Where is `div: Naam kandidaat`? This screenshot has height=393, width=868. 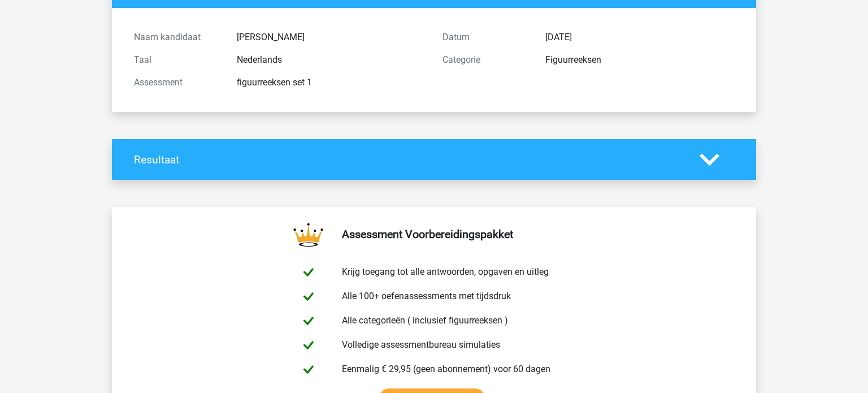 div: Naam kandidaat is located at coordinates (177, 38).